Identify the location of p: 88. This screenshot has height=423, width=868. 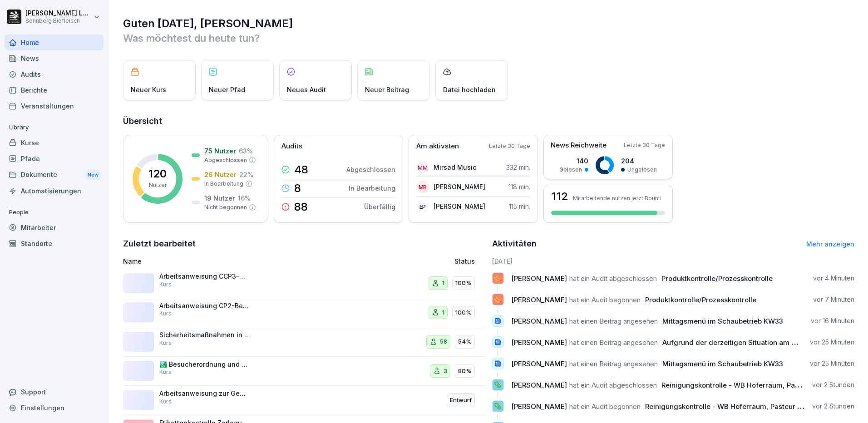
(301, 207).